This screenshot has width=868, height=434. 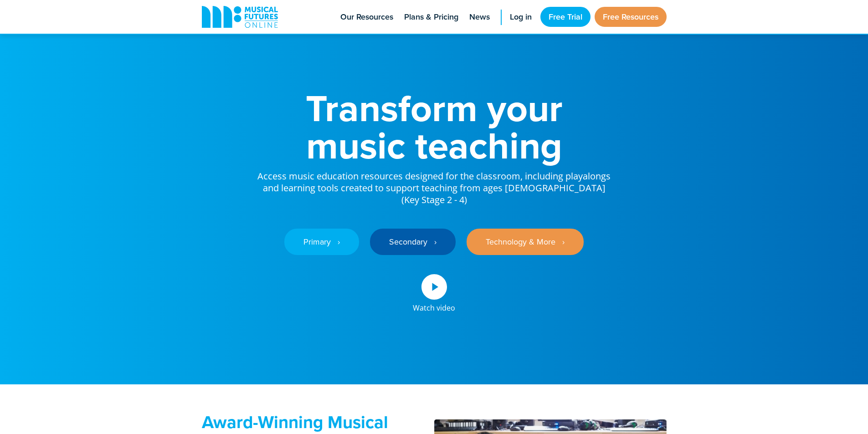 What do you see at coordinates (434, 185) in the screenshot?
I see `p: Access music education resources designed for the classroom, including playalongs and learning to...` at bounding box center [434, 185].